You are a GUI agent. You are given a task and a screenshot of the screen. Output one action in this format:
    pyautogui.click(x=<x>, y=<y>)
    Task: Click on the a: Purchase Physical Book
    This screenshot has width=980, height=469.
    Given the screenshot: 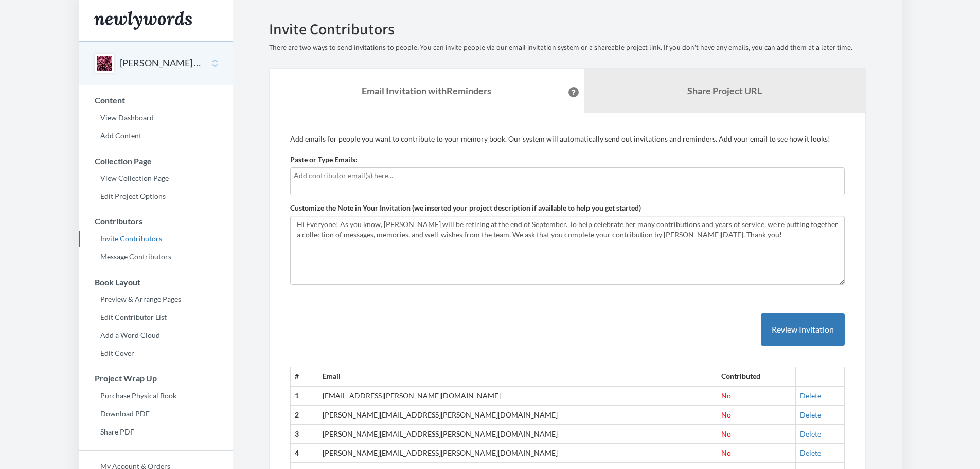 What is the action you would take?
    pyautogui.click(x=156, y=396)
    